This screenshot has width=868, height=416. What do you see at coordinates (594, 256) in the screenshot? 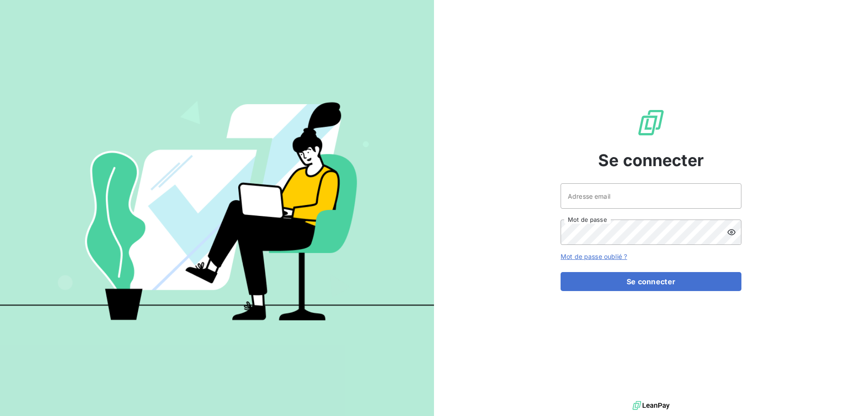
I see `a: Mot de passe oublié ?` at bounding box center [594, 256].